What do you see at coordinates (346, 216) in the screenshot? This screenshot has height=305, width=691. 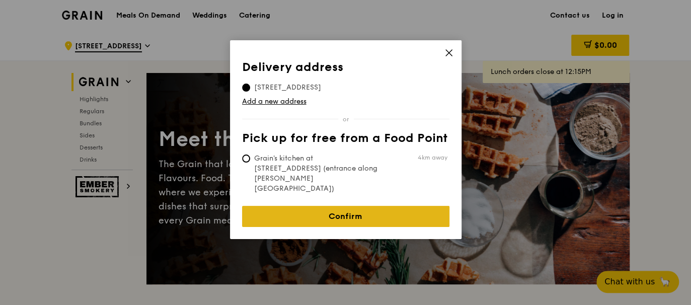 I see `a: Confirm` at bounding box center [346, 216].